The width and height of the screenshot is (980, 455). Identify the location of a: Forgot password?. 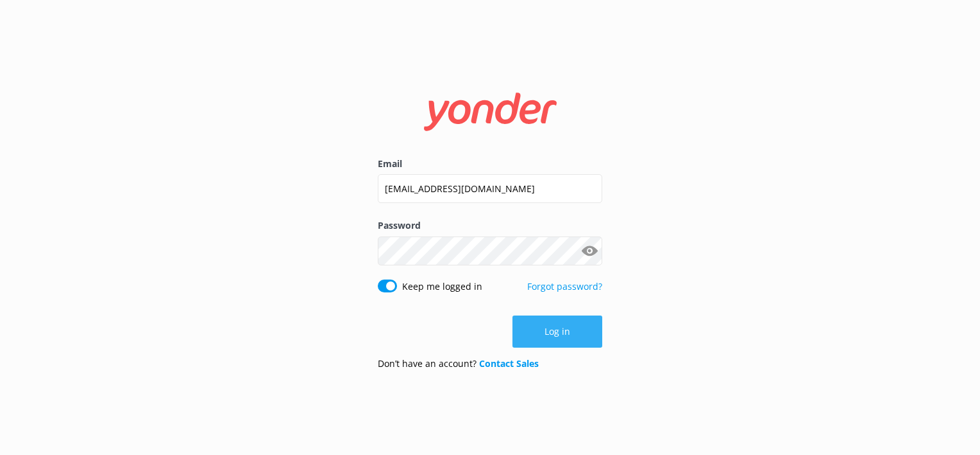
(564, 286).